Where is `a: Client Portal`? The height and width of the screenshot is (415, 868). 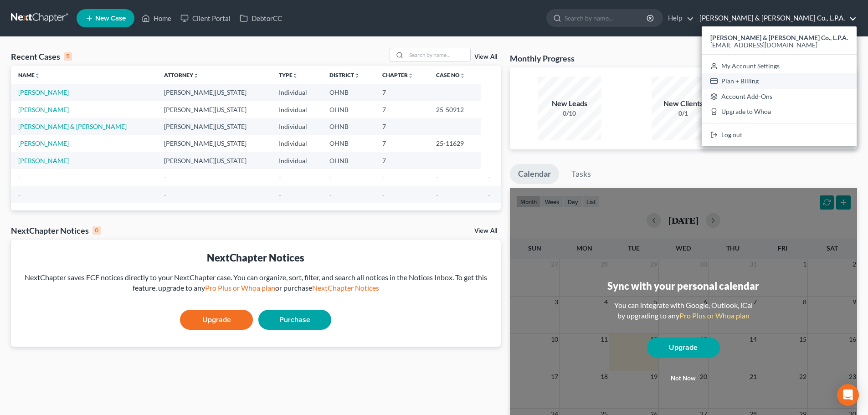 a: Client Portal is located at coordinates (206, 18).